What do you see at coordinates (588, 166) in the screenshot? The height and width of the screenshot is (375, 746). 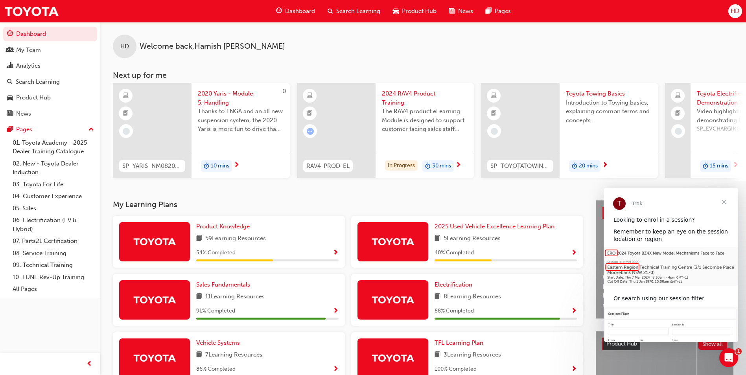 I see `span: 20 mins` at bounding box center [588, 166].